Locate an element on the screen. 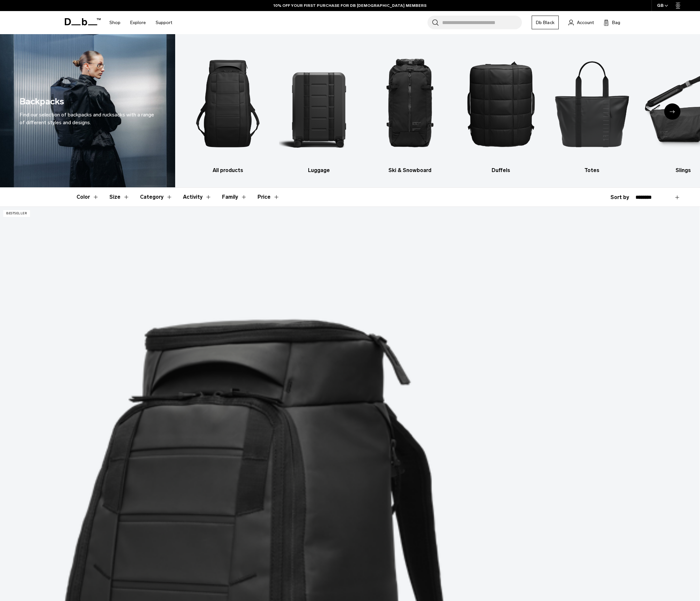 Image resolution: width=700 pixels, height=601 pixels. span: Bag is located at coordinates (616, 23).